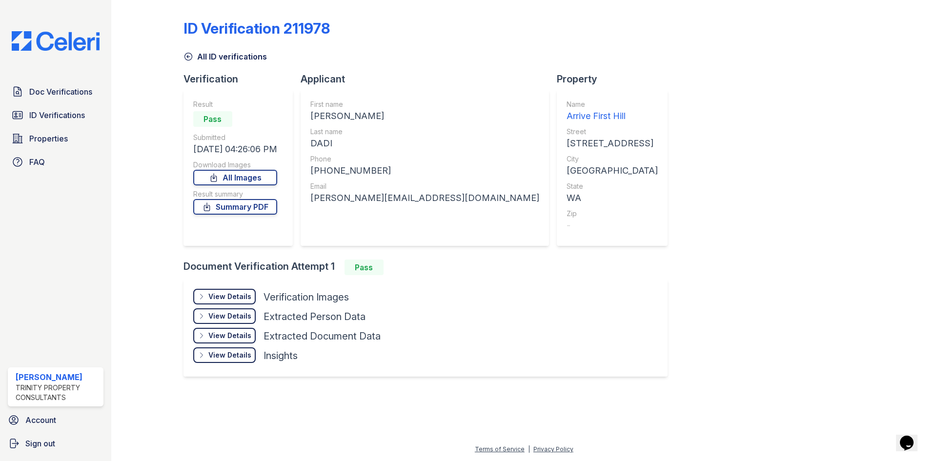 The height and width of the screenshot is (461, 937). Describe the element at coordinates (235, 207) in the screenshot. I see `a: Summary PDF` at that location.